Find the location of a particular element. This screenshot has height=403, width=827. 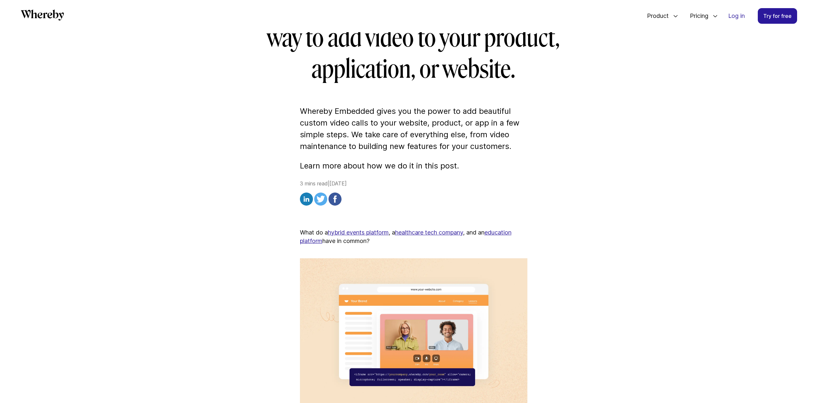

svg: Whereby is located at coordinates (42, 15).